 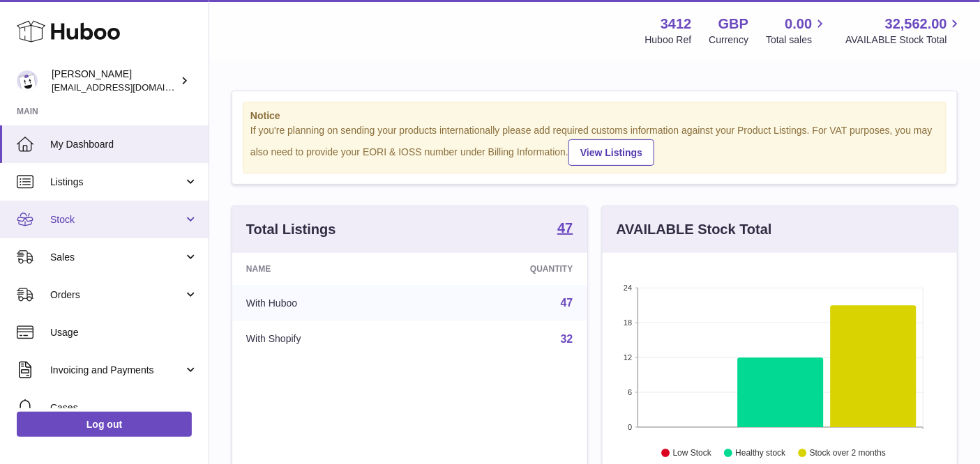 I want to click on a: Log out, so click(x=104, y=424).